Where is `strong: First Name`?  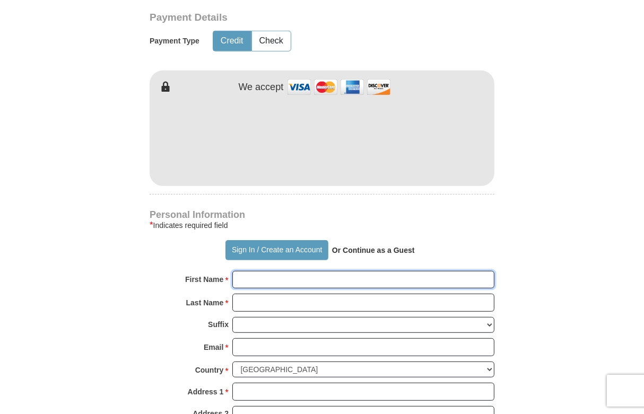 strong: First Name is located at coordinates (204, 280).